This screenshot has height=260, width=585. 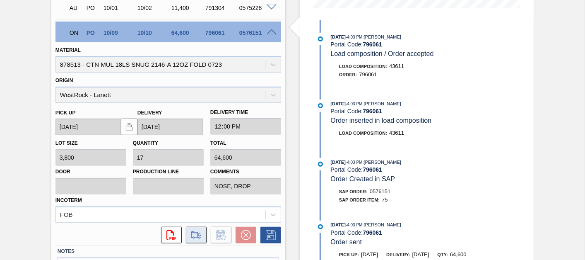 I want to click on span: Order :, so click(x=348, y=75).